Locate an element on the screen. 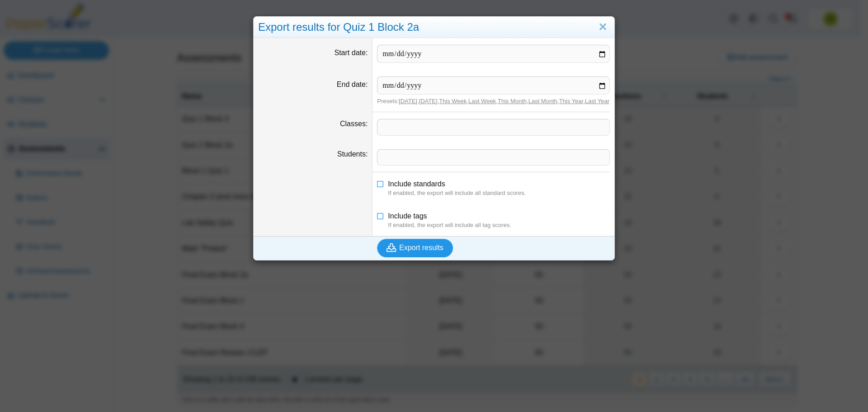 This screenshot has width=868, height=412. span: Include tags is located at coordinates (407, 215).